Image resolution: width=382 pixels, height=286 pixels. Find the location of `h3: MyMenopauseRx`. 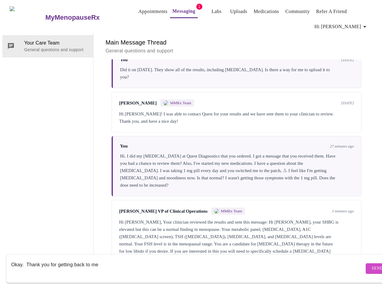

h3: MyMenopauseRx is located at coordinates (73, 18).